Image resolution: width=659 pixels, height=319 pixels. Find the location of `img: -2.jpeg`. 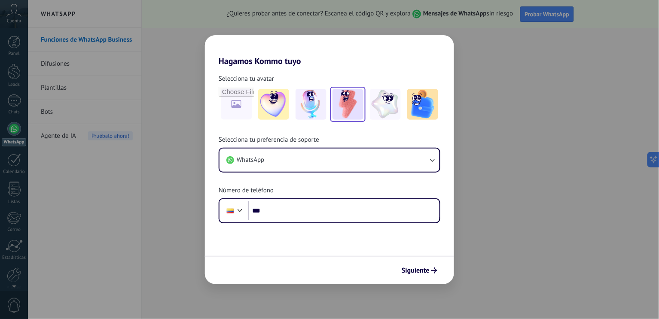

img: -2.jpeg is located at coordinates (311, 104).